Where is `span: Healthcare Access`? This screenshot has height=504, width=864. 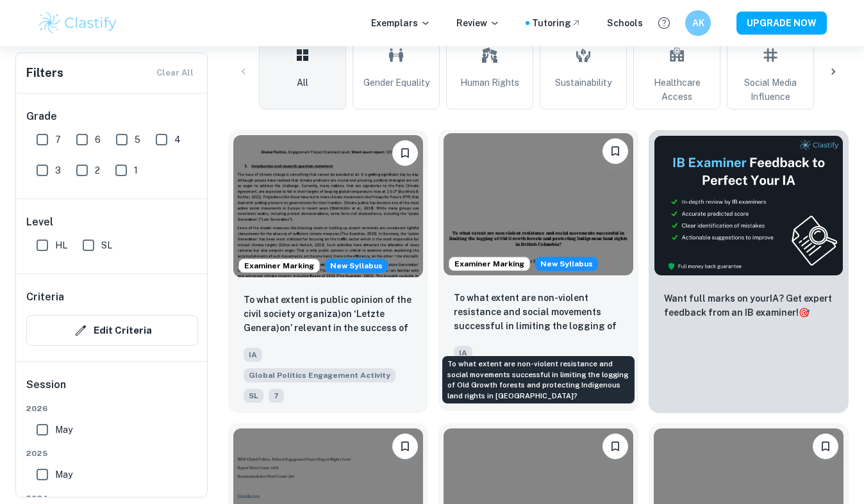 span: Healthcare Access is located at coordinates (677, 90).